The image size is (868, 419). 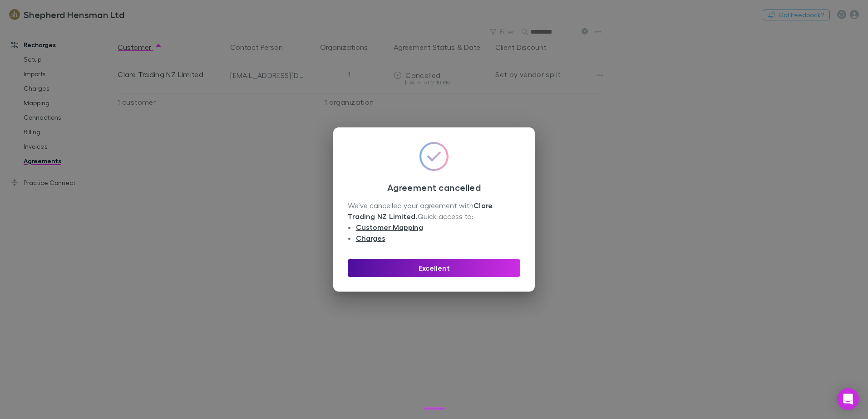 I want to click on button: Excellent, so click(x=434, y=268).